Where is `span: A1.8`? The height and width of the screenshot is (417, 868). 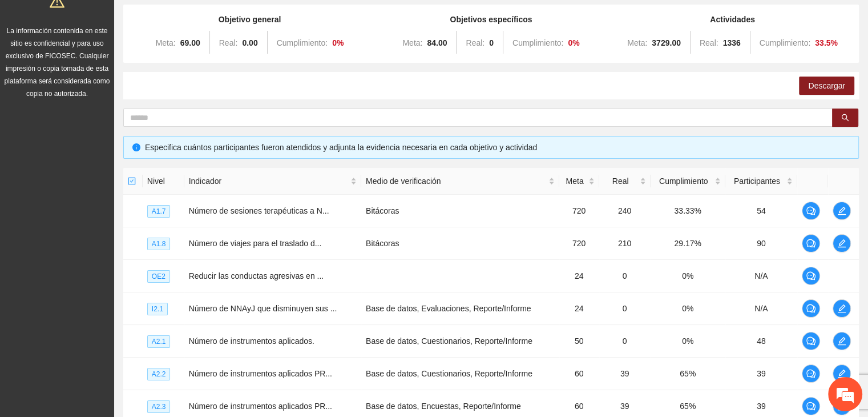
span: A1.8 is located at coordinates (159, 244).